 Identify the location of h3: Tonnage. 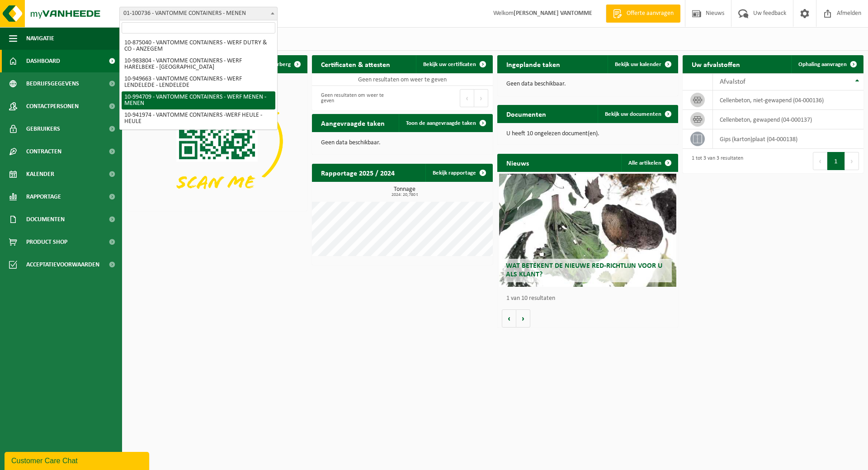
(404, 192).